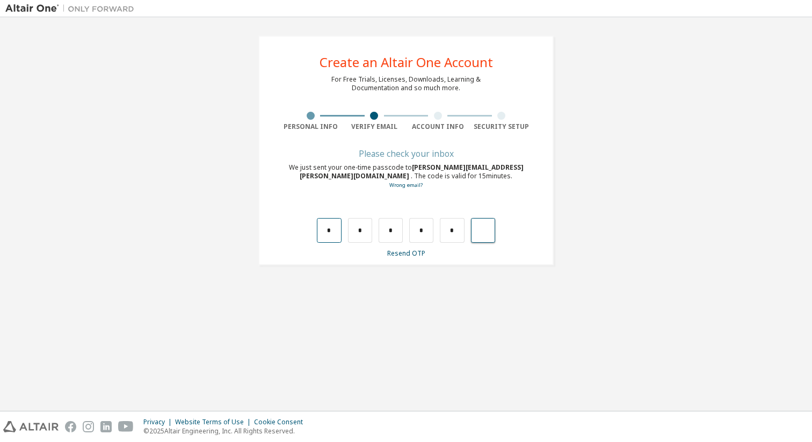 This screenshot has height=442, width=812. What do you see at coordinates (226, 431) in the screenshot?
I see `p: © 2025 Altair Engineering, Inc. All Rights Reserved.` at bounding box center [226, 431].